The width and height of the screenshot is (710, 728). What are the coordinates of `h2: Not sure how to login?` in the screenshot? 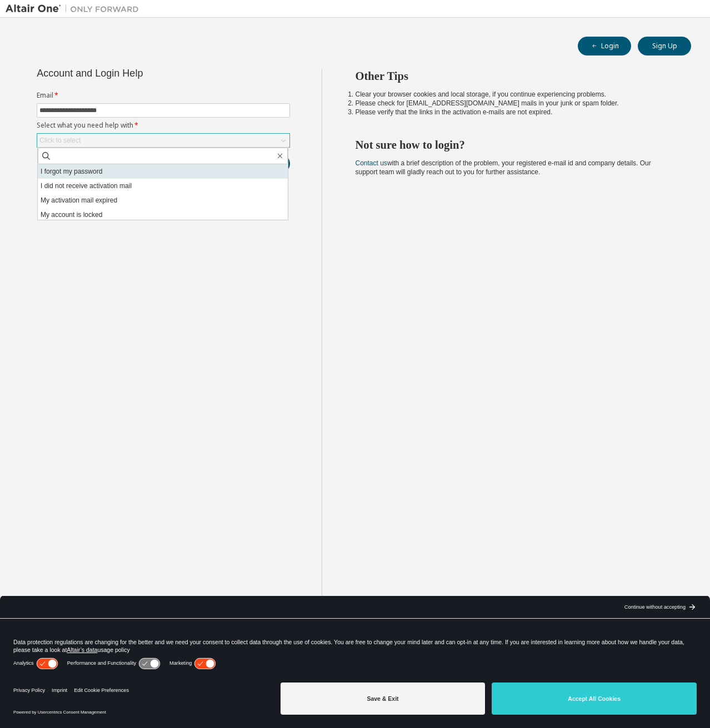 It's located at (513, 145).